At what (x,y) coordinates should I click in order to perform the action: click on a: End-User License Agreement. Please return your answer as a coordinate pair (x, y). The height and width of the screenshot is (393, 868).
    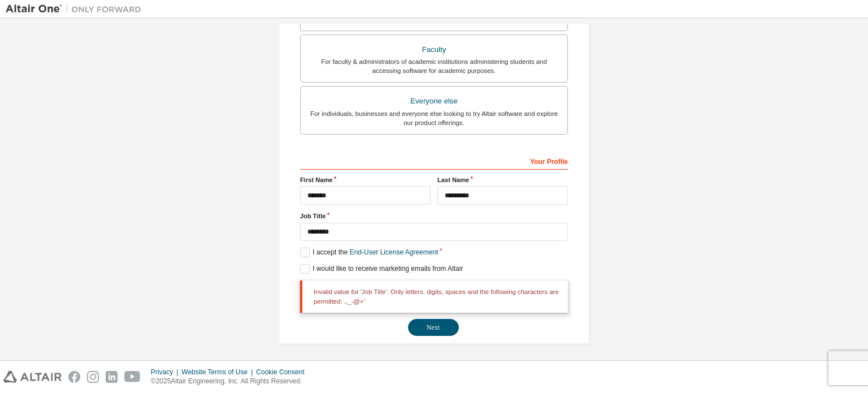
    Looking at the image, I should click on (394, 252).